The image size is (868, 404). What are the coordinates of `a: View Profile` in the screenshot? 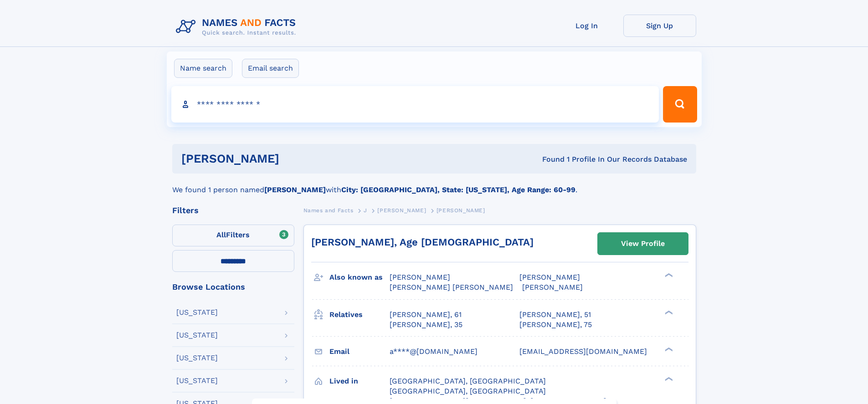 It's located at (643, 243).